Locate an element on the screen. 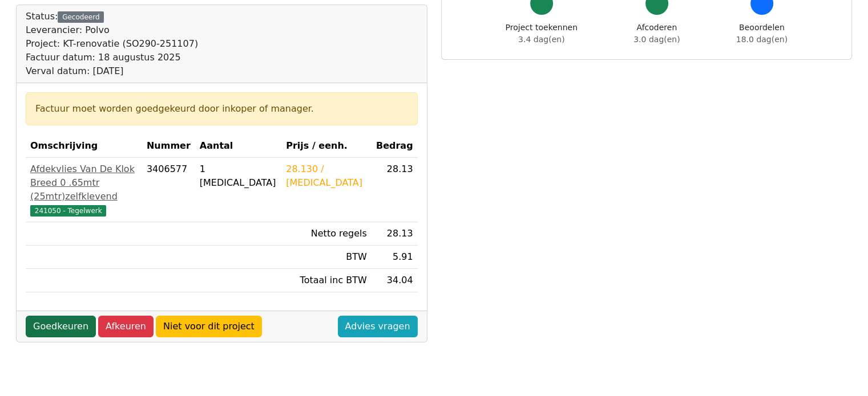 This screenshot has height=396, width=868. a: Advies vragen is located at coordinates (378, 327).